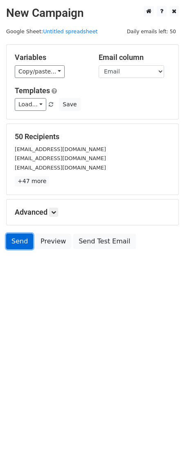 The width and height of the screenshot is (185, 461). Describe the element at coordinates (152, 31) in the screenshot. I see `a: Daily emails left: 50` at that location.